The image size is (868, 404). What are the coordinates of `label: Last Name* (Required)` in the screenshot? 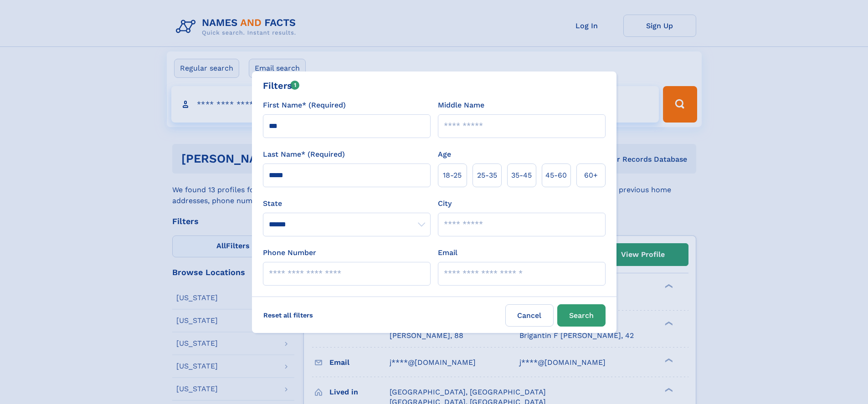 It's located at (304, 154).